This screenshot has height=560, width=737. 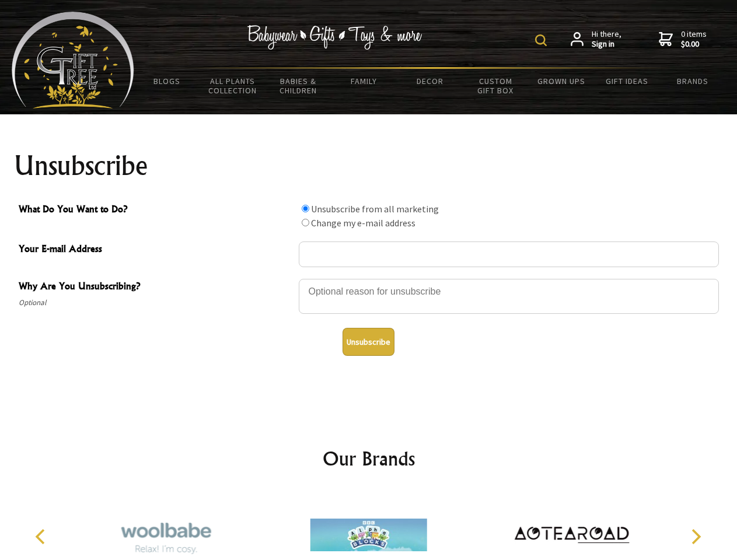 What do you see at coordinates (233, 86) in the screenshot?
I see `a: All Plants Collection` at bounding box center [233, 86].